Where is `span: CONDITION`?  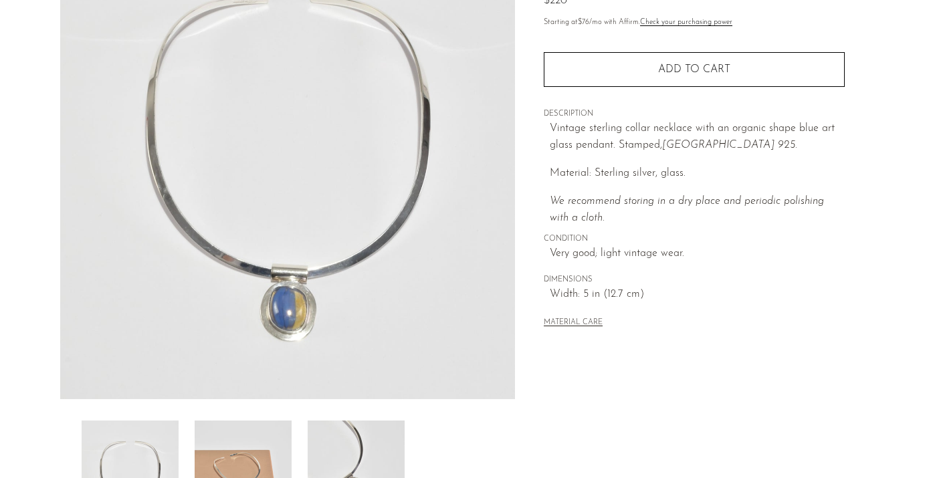
span: CONDITION is located at coordinates (694, 239).